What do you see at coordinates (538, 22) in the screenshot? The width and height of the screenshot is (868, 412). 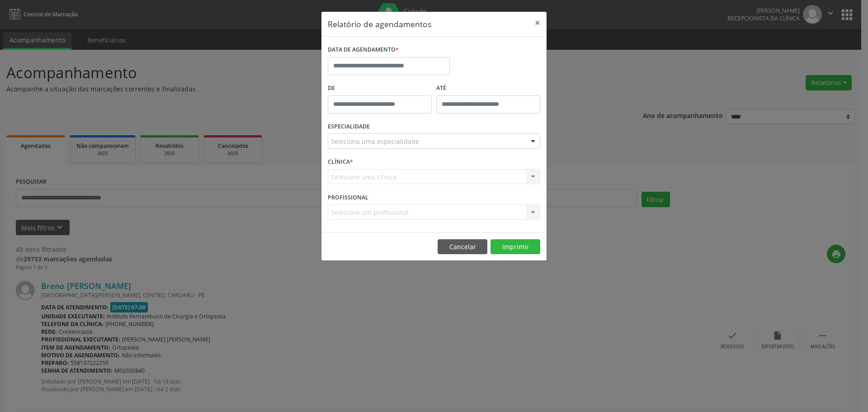 I see `button: Close` at bounding box center [538, 22].